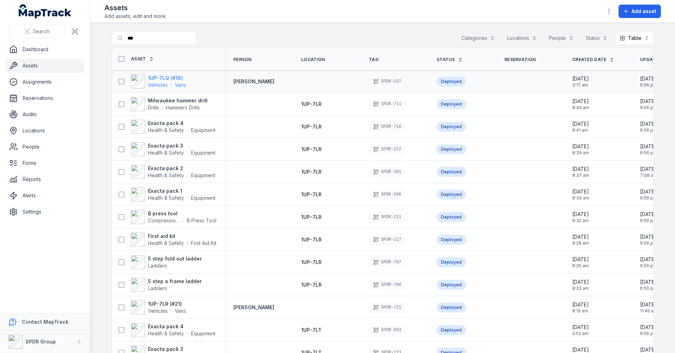 Image resolution: width=675 pixels, height=353 pixels. I want to click on a: Locations, so click(45, 131).